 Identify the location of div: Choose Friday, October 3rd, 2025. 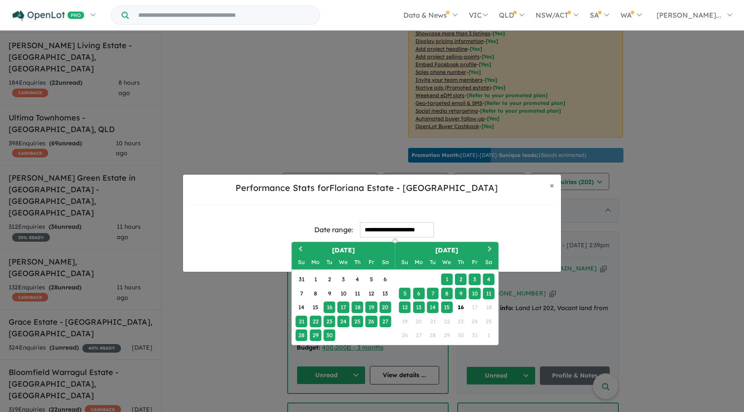
(474, 279).